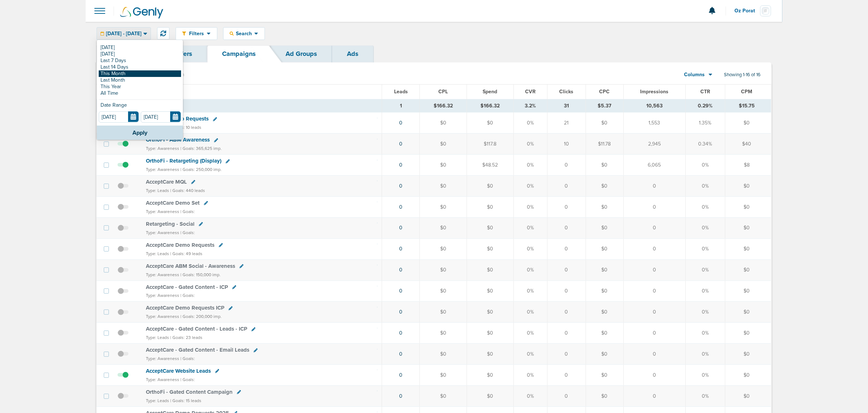 The height and width of the screenshot is (413, 868). Describe the element at coordinates (490, 165) in the screenshot. I see `td: $48.52` at that location.